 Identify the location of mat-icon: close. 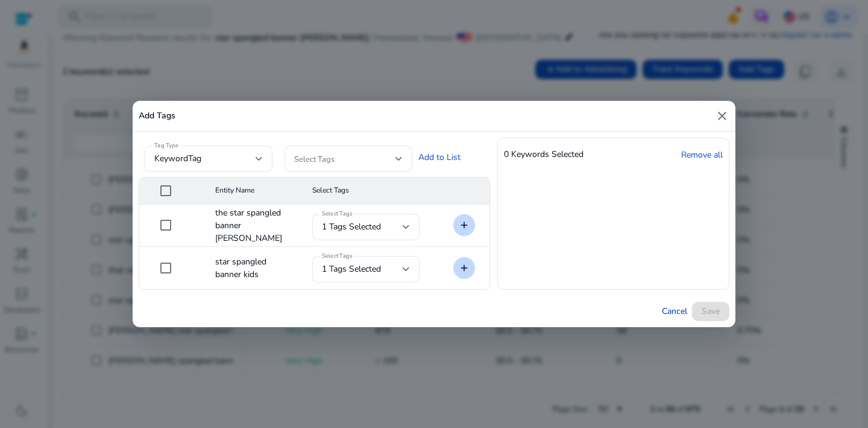
(722, 116).